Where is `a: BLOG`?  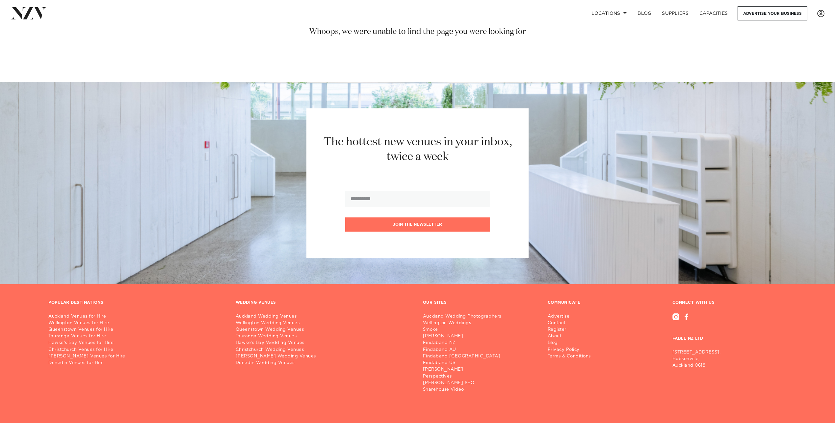 a: BLOG is located at coordinates (644, 13).